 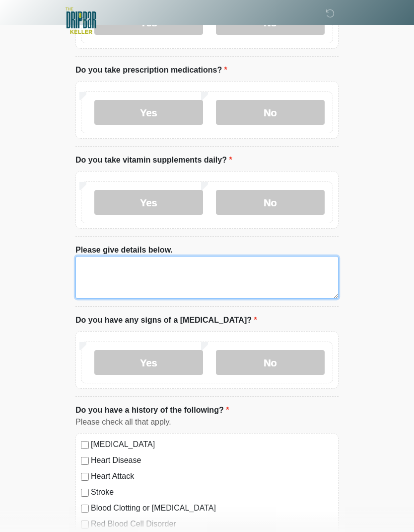 I want to click on label: Do you take vitamin supplements daily?, so click(x=154, y=160).